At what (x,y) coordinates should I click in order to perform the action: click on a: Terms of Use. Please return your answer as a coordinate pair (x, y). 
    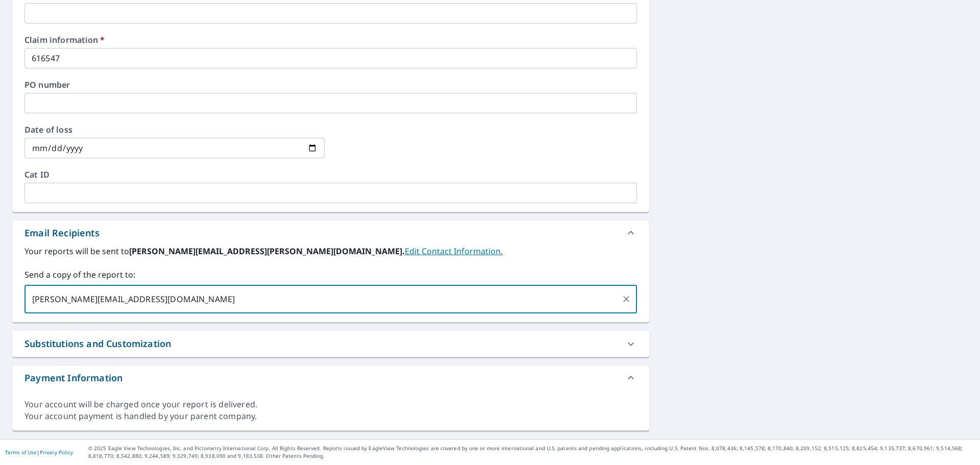
    Looking at the image, I should click on (21, 452).